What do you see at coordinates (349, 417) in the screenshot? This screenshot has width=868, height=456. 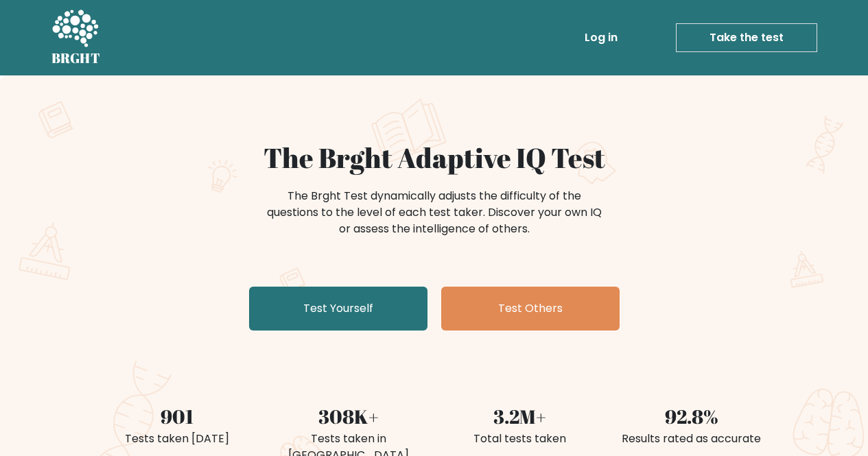 I see `div: 308K+` at bounding box center [349, 417].